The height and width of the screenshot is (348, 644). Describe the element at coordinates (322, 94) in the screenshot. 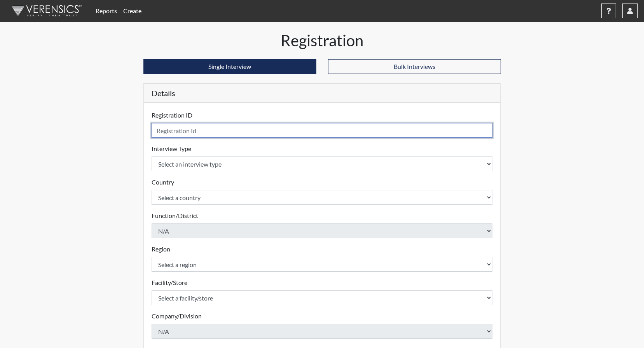

I see `h5: Details` at that location.